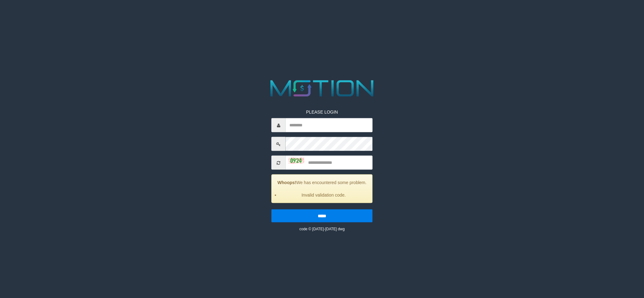 Image resolution: width=644 pixels, height=298 pixels. What do you see at coordinates (322, 88) in the screenshot?
I see `img: MOTION_logo.png` at bounding box center [322, 88].